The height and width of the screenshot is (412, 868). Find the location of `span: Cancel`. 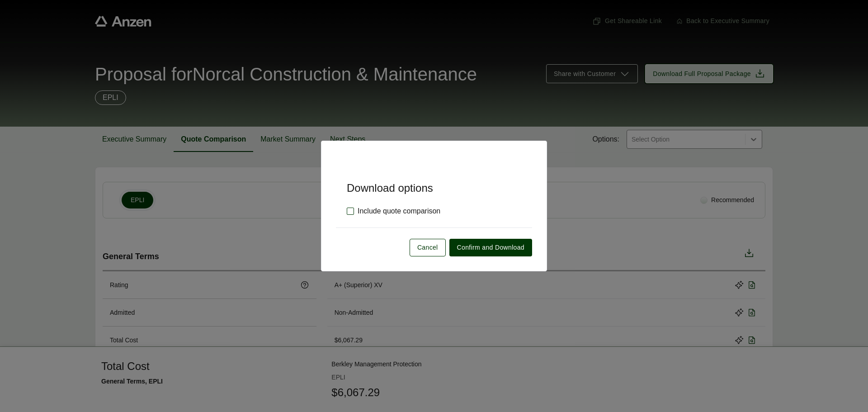

span: Cancel is located at coordinates (427, 248).